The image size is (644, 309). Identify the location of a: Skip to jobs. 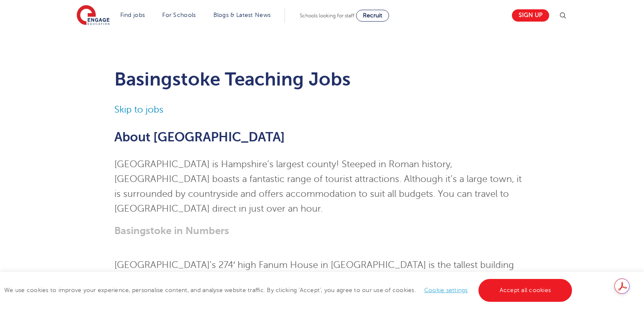
(139, 110).